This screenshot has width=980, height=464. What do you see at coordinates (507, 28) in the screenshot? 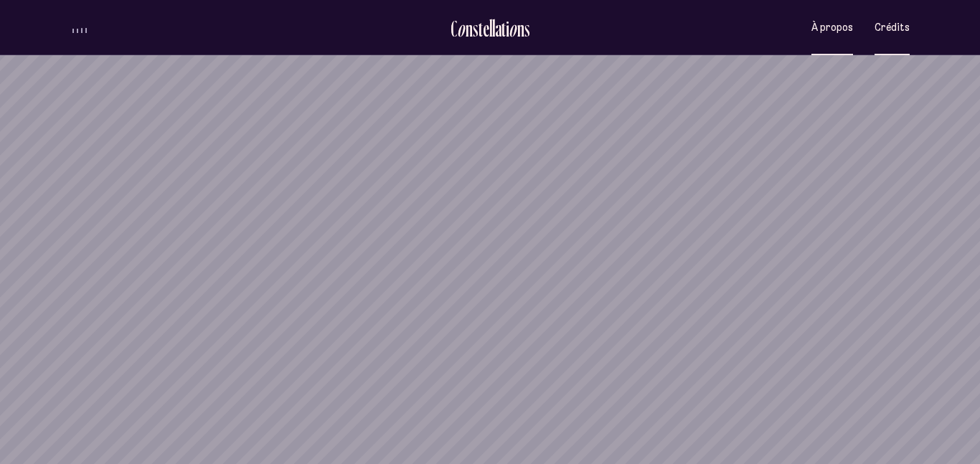
I see `div: i` at bounding box center [507, 28].